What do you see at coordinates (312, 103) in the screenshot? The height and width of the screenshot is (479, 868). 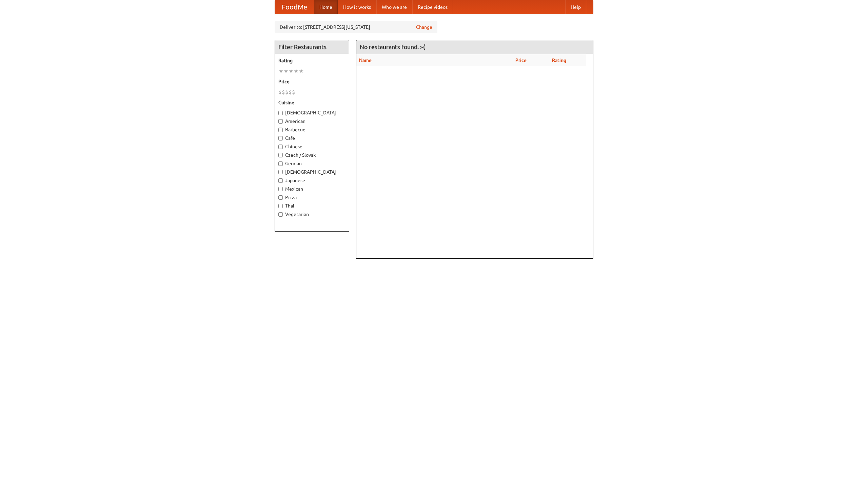 I see `h5: Cuisine` at bounding box center [312, 103].